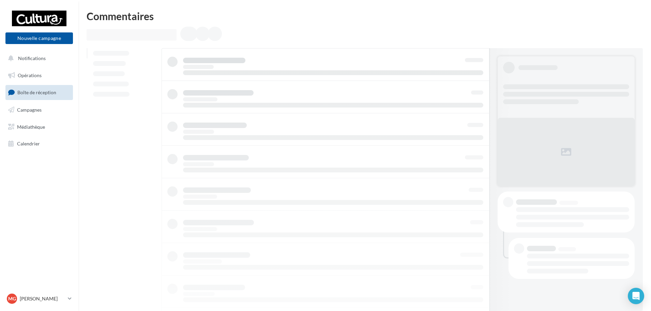 The image size is (651, 311). What do you see at coordinates (28, 143) in the screenshot?
I see `span: Calendrier` at bounding box center [28, 143].